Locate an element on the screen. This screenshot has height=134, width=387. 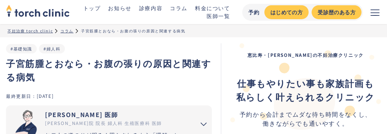
a: home is located at coordinates (38, 12).